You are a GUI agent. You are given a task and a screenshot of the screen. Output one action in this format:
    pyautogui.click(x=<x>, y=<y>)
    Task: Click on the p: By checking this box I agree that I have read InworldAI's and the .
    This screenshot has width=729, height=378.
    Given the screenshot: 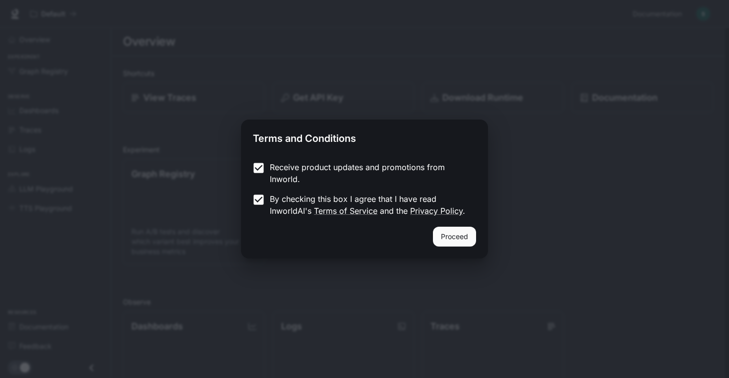 What is the action you would take?
    pyautogui.click(x=369, y=205)
    